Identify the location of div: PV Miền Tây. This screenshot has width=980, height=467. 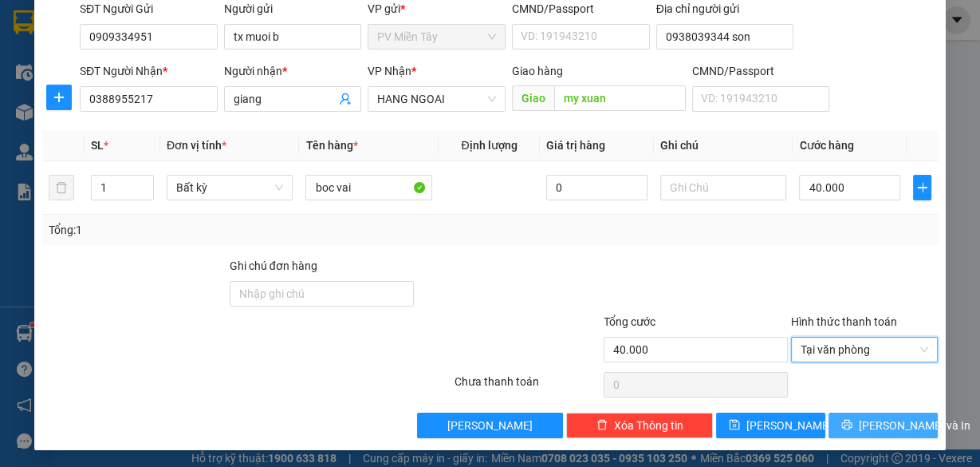
(70, 32).